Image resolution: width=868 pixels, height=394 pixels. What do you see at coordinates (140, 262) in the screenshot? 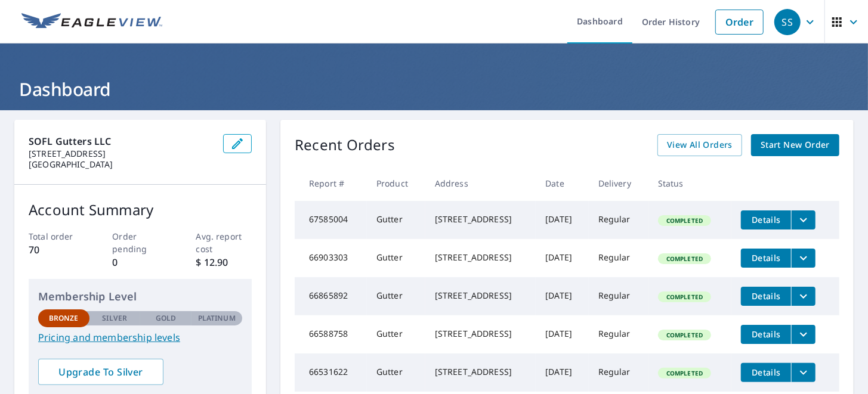
I see `p: 0` at bounding box center [140, 262].